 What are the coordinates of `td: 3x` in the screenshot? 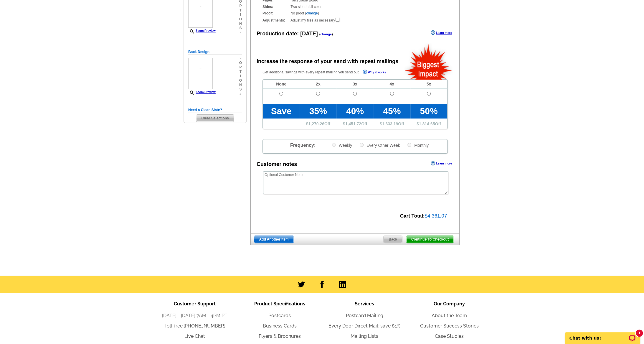 It's located at (355, 84).